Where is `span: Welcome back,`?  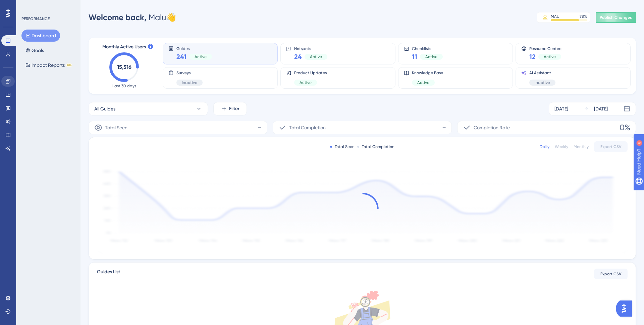
span: Welcome back, is located at coordinates (117, 17).